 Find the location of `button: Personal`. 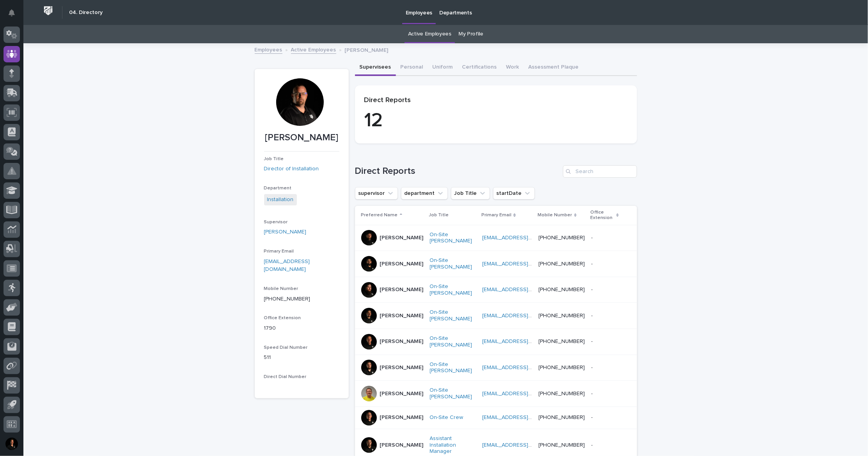

button: Personal is located at coordinates (412, 68).